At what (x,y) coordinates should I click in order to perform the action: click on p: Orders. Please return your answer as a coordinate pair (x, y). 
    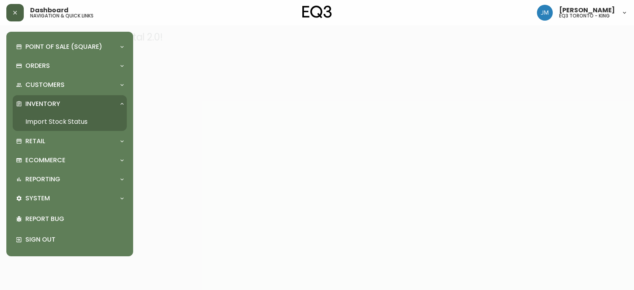
    Looking at the image, I should click on (38, 66).